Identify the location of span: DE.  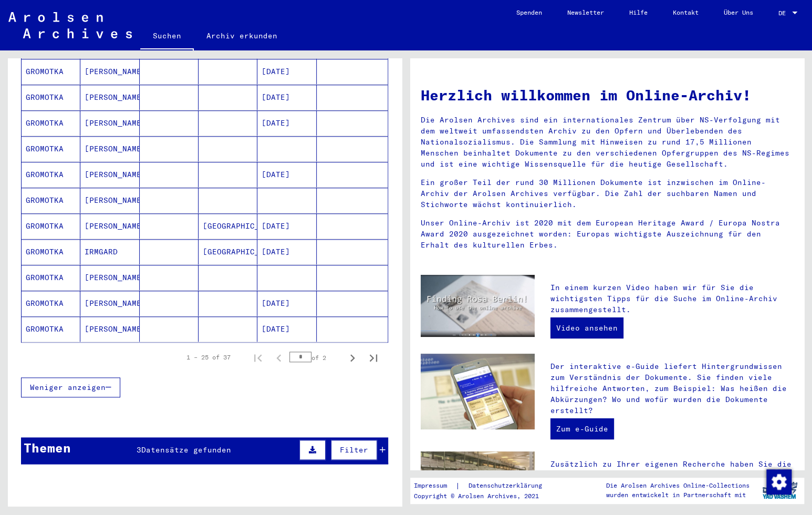
(784, 13).